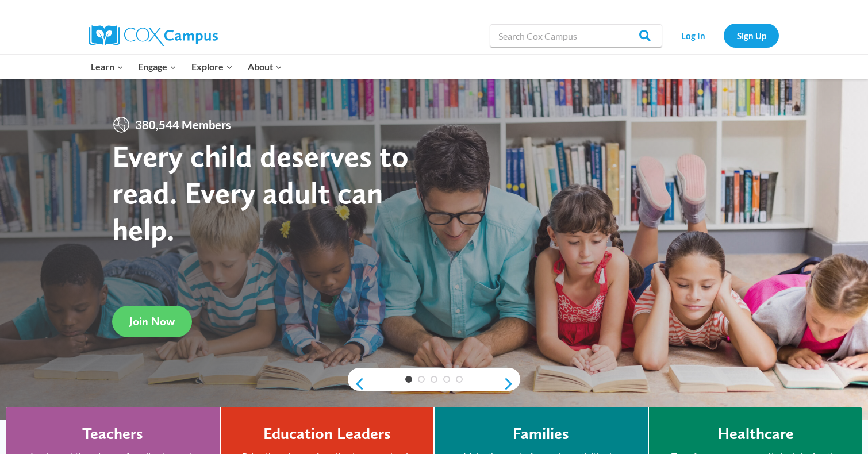 This screenshot has width=868, height=454. I want to click on span: 380,544 Members, so click(183, 125).